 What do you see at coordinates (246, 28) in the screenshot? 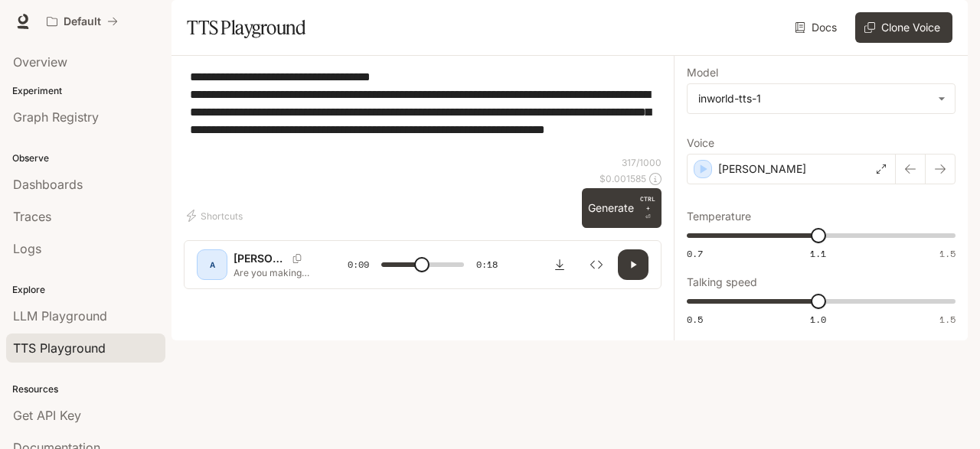
I see `h1: TTS Playground` at bounding box center [246, 28].